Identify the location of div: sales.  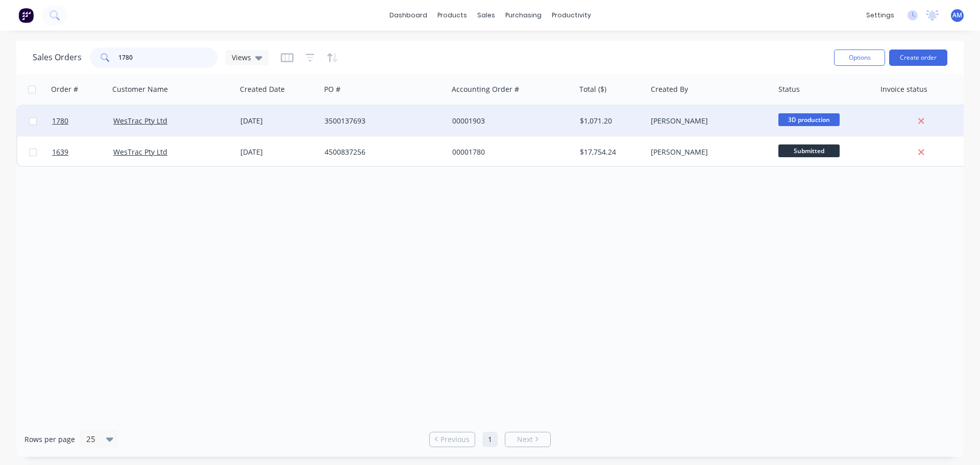
(485, 15).